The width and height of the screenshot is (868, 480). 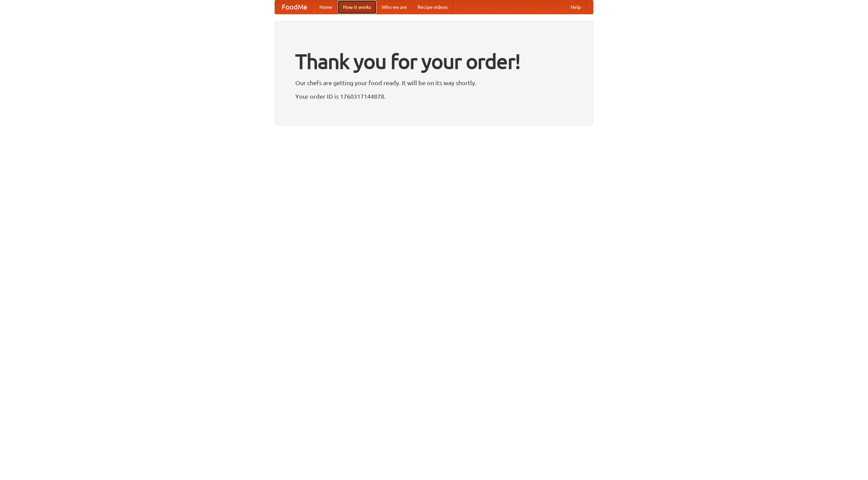 I want to click on a: Home, so click(x=326, y=7).